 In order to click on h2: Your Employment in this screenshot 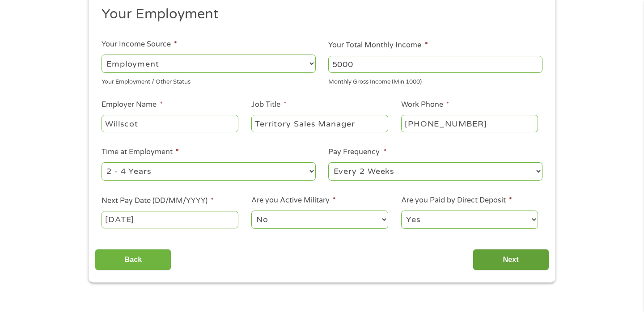, I will do `click(319, 14)`.